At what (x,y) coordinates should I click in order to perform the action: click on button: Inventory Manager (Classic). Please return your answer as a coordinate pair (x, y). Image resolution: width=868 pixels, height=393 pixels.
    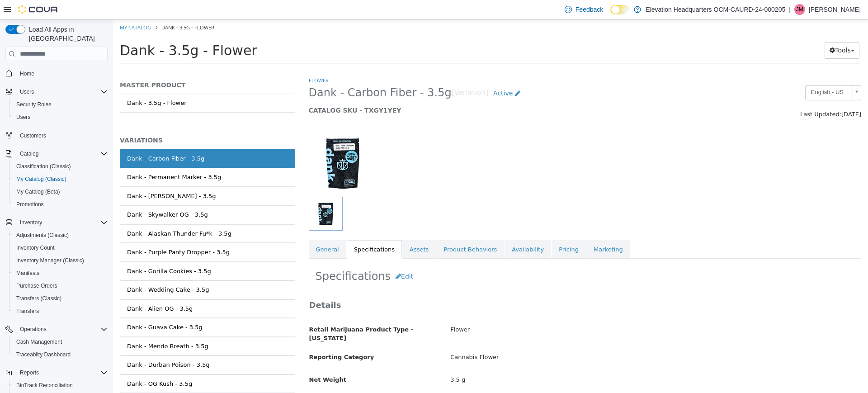
    Looking at the image, I should click on (60, 260).